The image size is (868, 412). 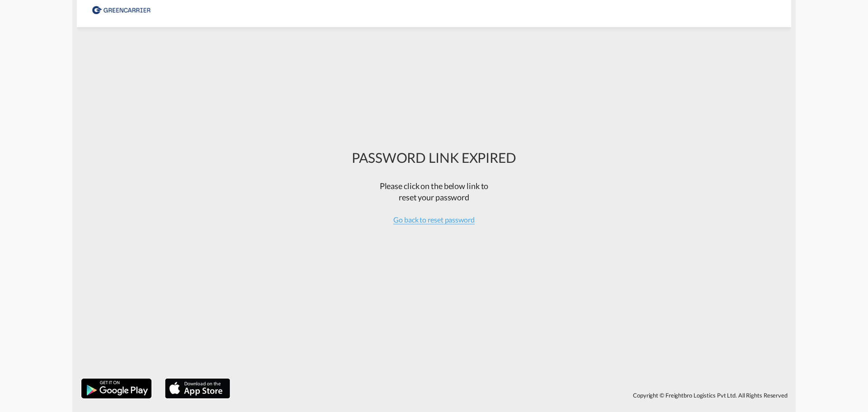 What do you see at coordinates (434, 197) in the screenshot?
I see `span: reset your password` at bounding box center [434, 197].